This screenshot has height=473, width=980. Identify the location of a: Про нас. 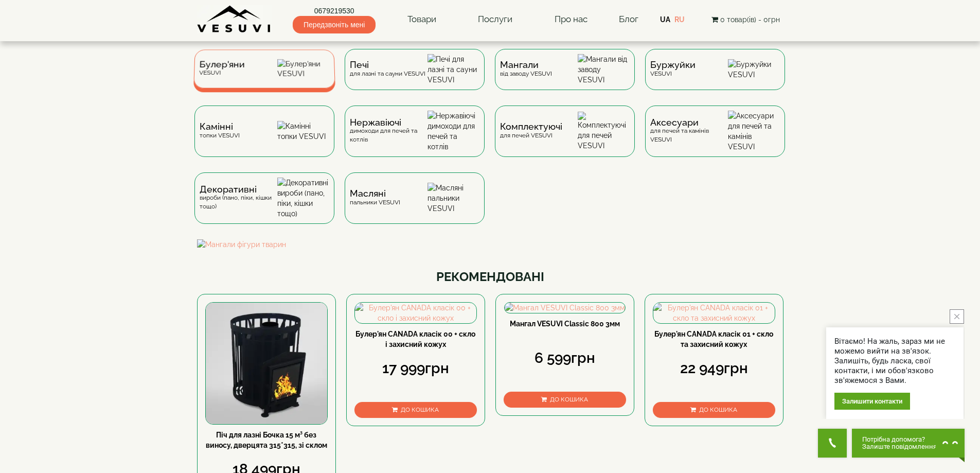
(572, 19).